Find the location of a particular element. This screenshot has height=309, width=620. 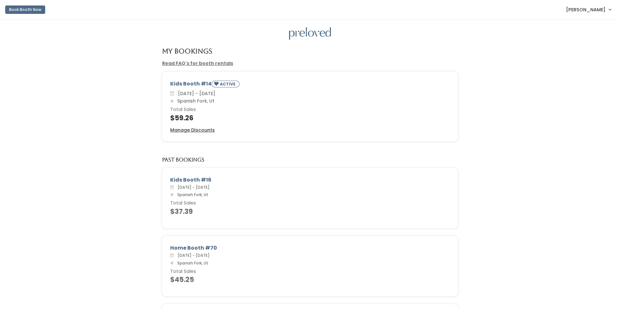

h4: $45.25 is located at coordinates (310, 280).